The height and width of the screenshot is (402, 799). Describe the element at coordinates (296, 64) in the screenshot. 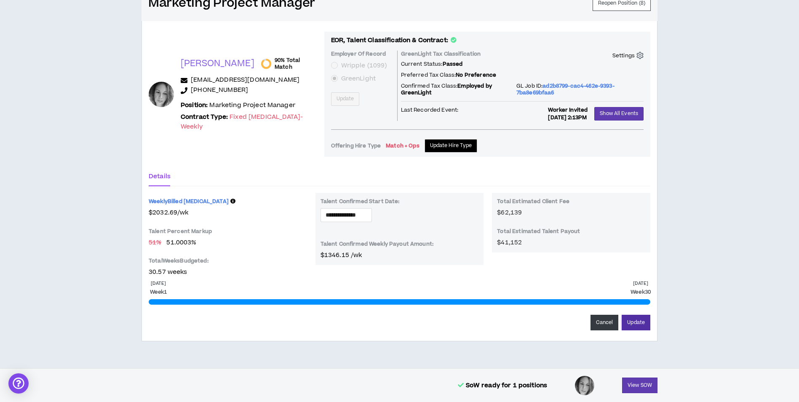

I see `span: 90% Total Match` at that location.